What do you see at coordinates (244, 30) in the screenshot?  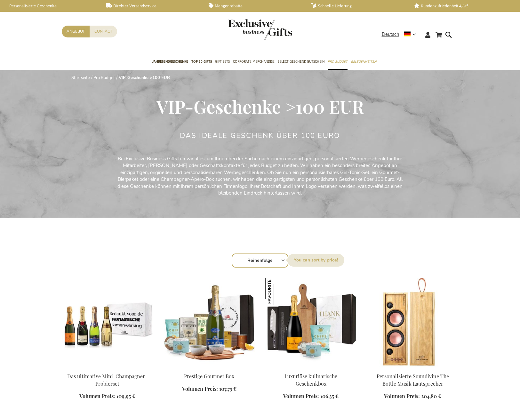 I see `a: store logo` at bounding box center [244, 30].